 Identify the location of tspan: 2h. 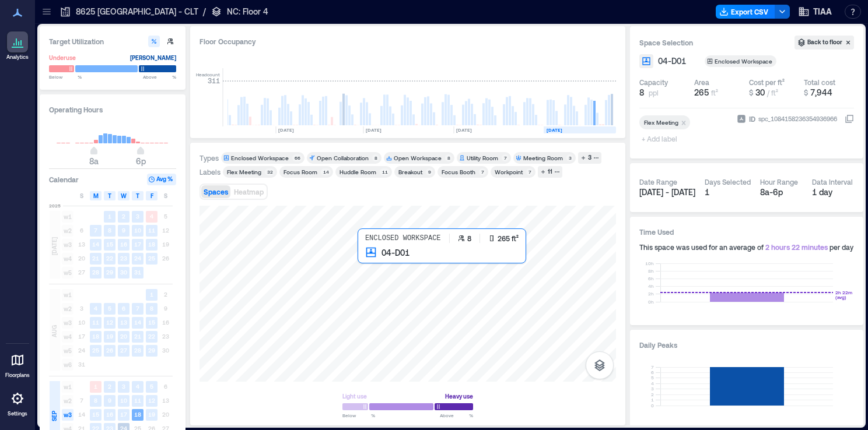
(651, 294).